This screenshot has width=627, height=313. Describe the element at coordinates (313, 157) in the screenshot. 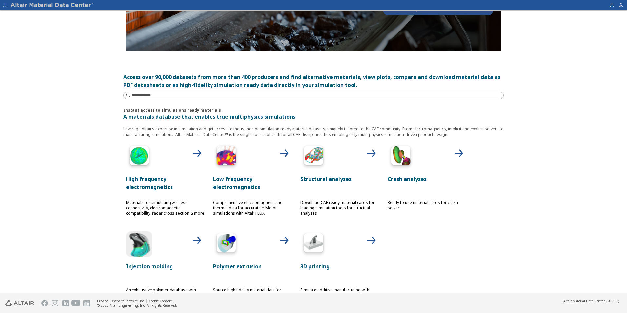

I see `img: Structural Analyses Icon` at that location.